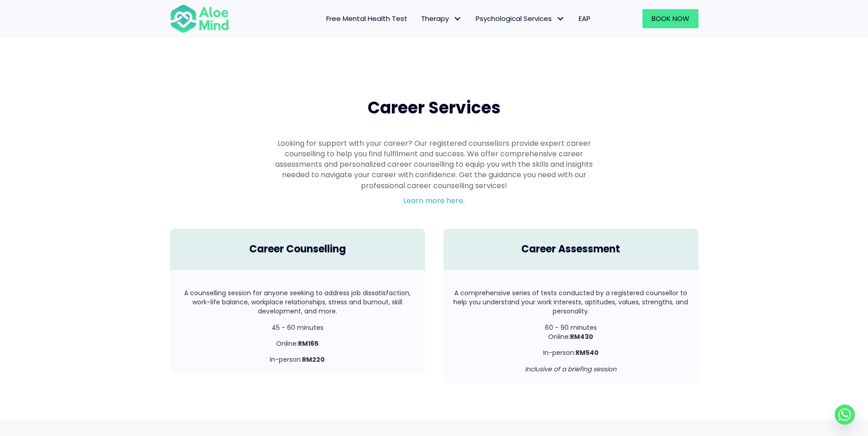 Image resolution: width=868 pixels, height=436 pixels. I want to click on span: Psychological Services, so click(520, 18).